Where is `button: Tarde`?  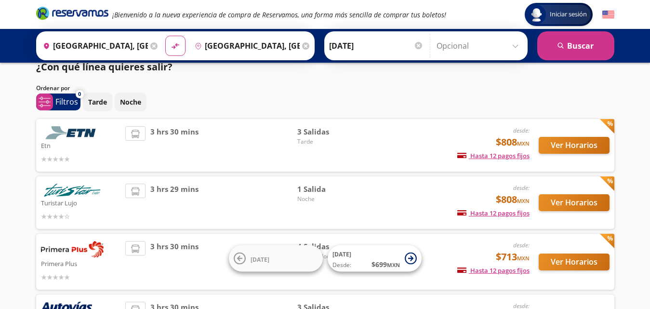
button: Tarde is located at coordinates (97, 102).